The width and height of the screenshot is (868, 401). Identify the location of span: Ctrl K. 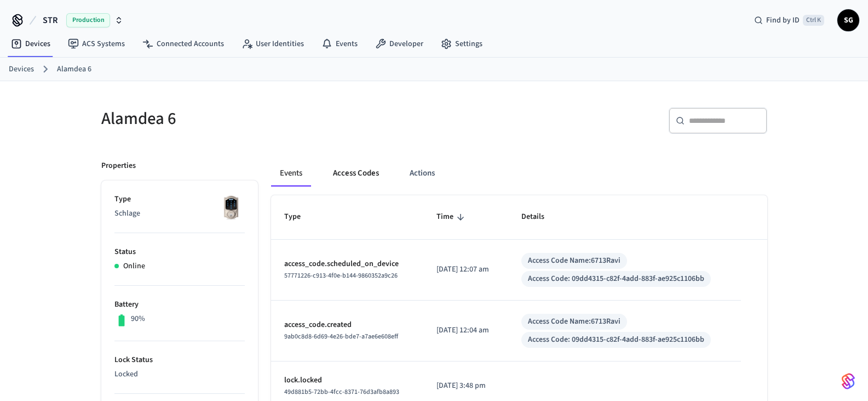
(814, 20).